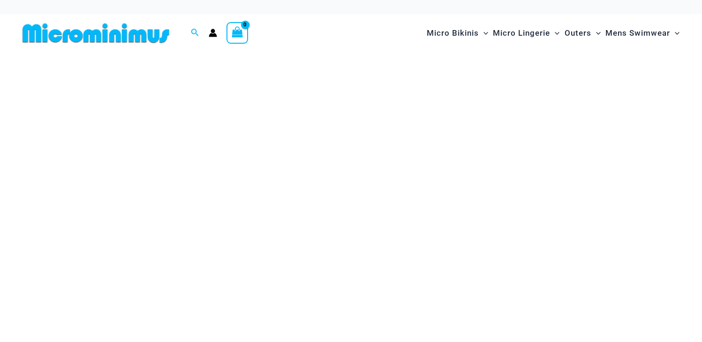 This screenshot has height=342, width=702. I want to click on a: Search icon link, so click(195, 33).